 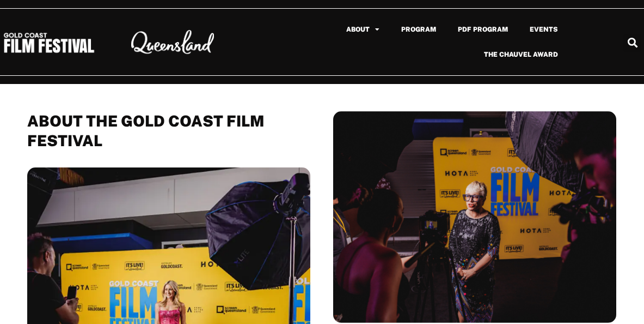 I want to click on a: PDF Program, so click(x=483, y=30).